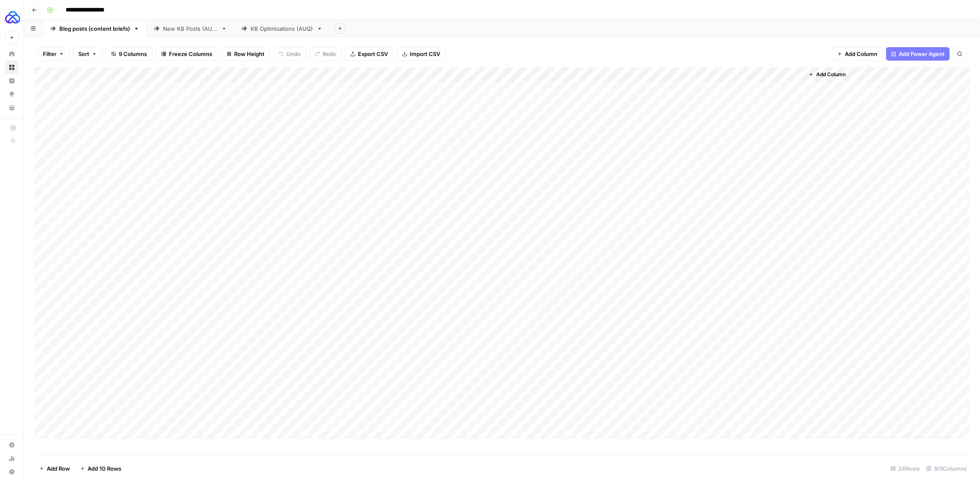  Describe the element at coordinates (425, 54) in the screenshot. I see `span: Import CSV` at that location.